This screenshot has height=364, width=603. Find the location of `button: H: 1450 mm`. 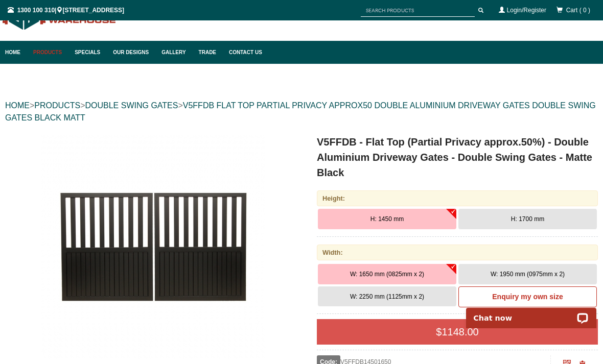

button: H: 1450 mm is located at coordinates (387, 219).